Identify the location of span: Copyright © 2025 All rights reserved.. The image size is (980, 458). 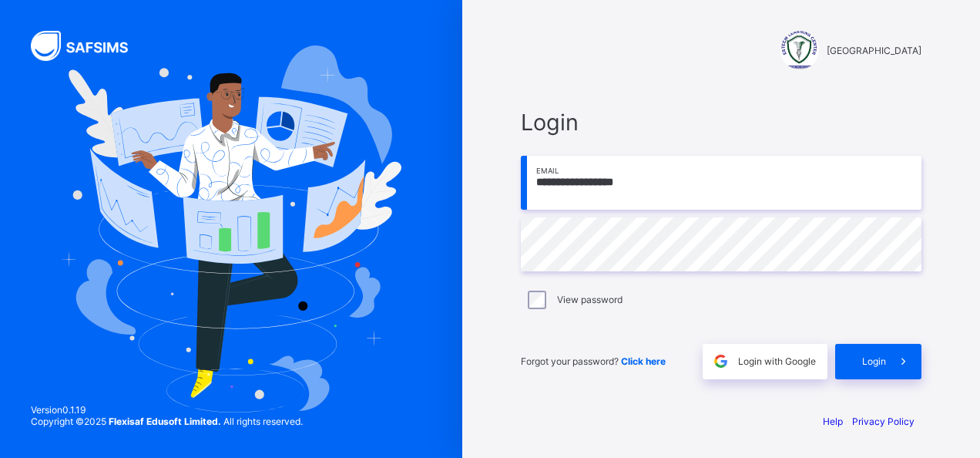
(167, 421).